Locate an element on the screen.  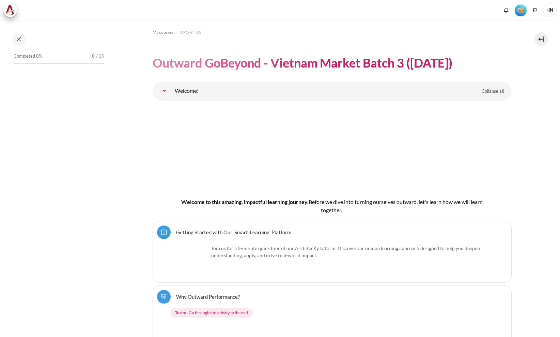
a: Why Outward Performance? is located at coordinates (208, 296).